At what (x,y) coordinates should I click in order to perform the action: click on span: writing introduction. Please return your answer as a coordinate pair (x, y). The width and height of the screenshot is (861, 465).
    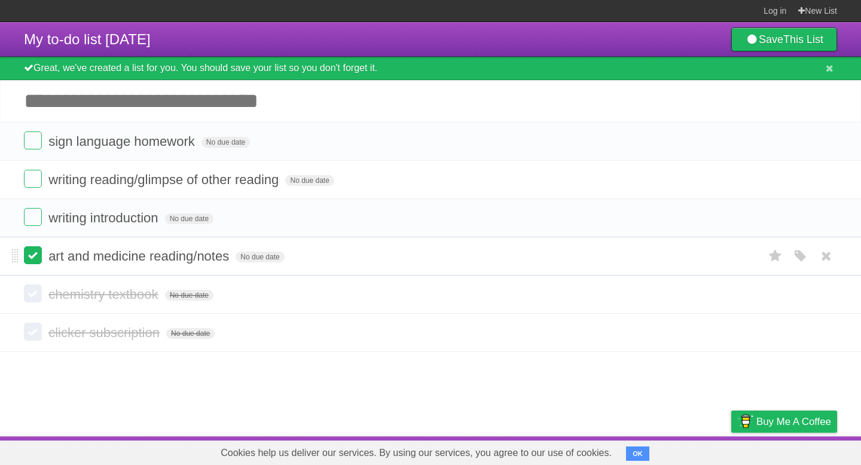
    Looking at the image, I should click on (105, 218).